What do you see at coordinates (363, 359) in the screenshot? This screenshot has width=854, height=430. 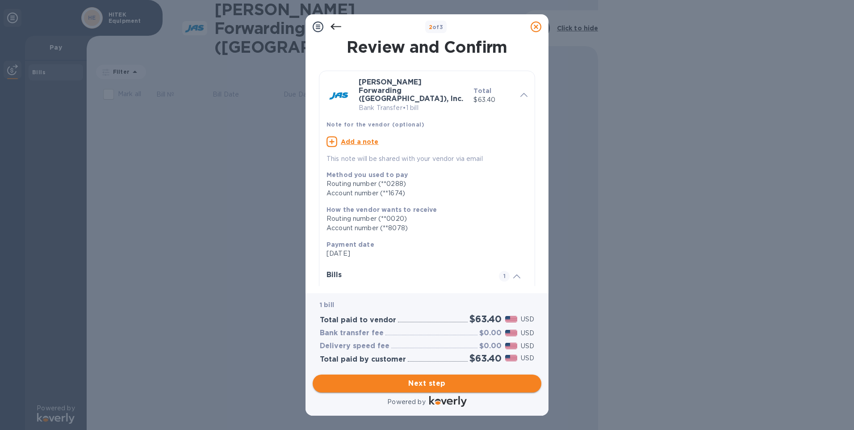 I see `h3: Total paid by customer` at bounding box center [363, 359].